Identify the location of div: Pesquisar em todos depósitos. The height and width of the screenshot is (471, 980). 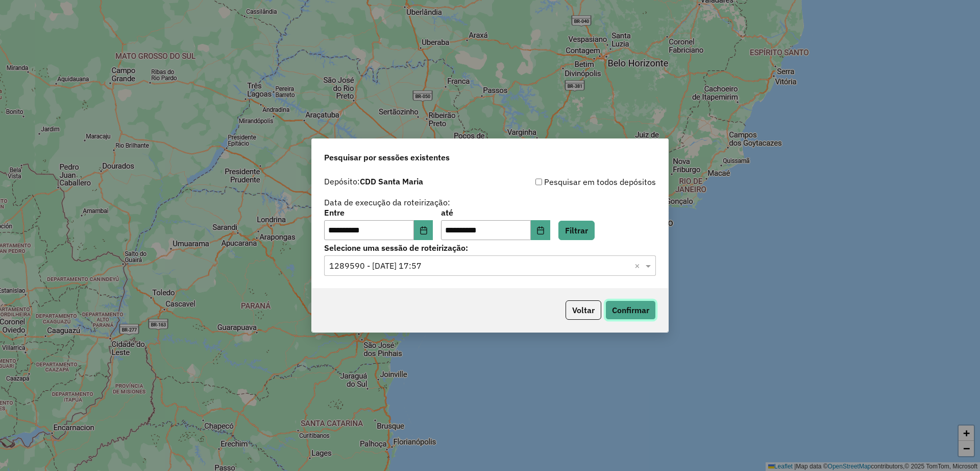
(572, 182).